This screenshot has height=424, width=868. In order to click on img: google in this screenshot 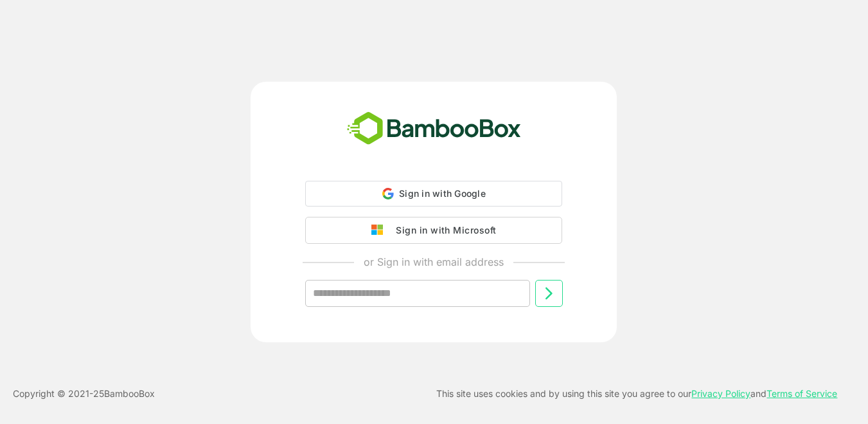, I will do `click(380, 230)`.